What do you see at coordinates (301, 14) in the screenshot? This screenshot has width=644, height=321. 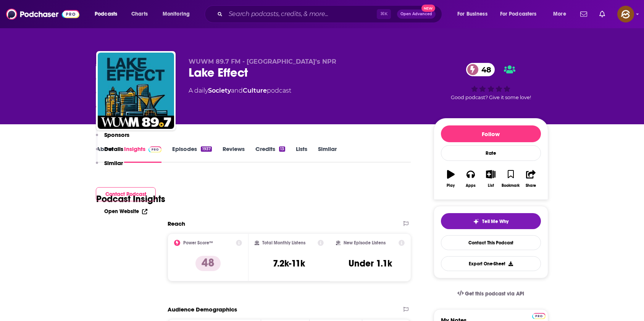 I see `input: Search podcasts, credits, & more...` at bounding box center [301, 14].